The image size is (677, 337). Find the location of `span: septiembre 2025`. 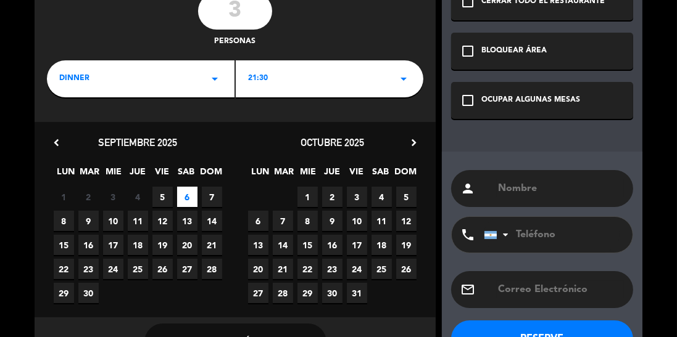

span: septiembre 2025 is located at coordinates (138, 142).